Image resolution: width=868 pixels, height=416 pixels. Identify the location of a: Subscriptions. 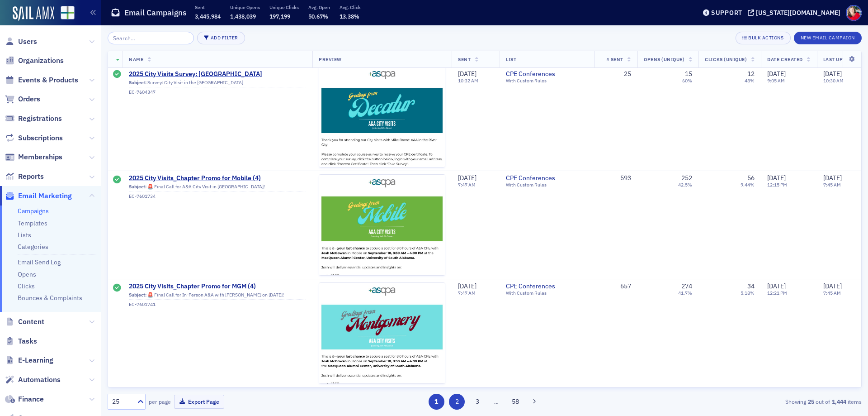
(34, 138).